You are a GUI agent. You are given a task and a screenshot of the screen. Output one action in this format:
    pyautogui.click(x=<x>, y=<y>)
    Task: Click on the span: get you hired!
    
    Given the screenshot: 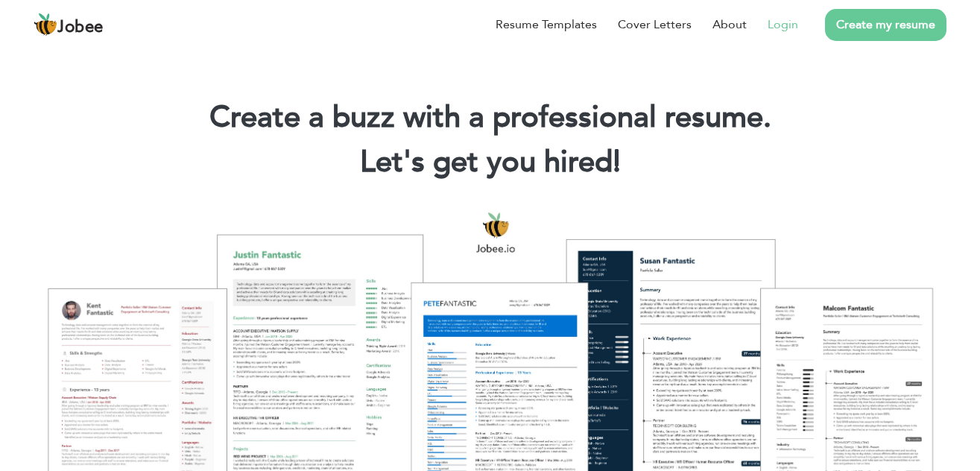 What is the action you would take?
    pyautogui.click(x=527, y=161)
    